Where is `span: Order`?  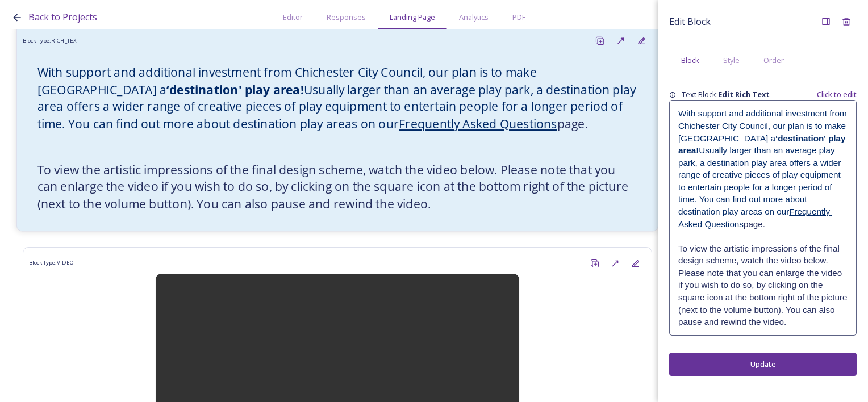
span: Order is located at coordinates (774, 60).